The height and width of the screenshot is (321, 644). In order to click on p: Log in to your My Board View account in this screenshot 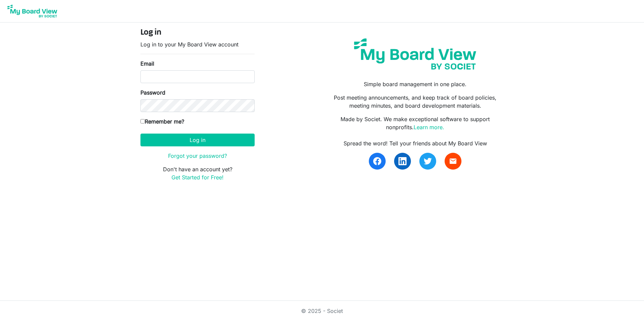, I will do `click(198, 44)`.